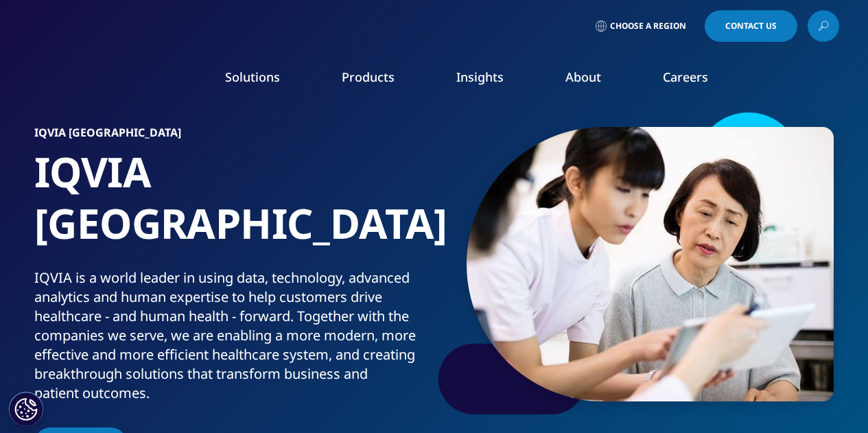 This screenshot has height=433, width=868. What do you see at coordinates (650, 264) in the screenshot?
I see `img: 250_doctor-showing-digital-tablet-to-patient.jpg` at bounding box center [650, 264].